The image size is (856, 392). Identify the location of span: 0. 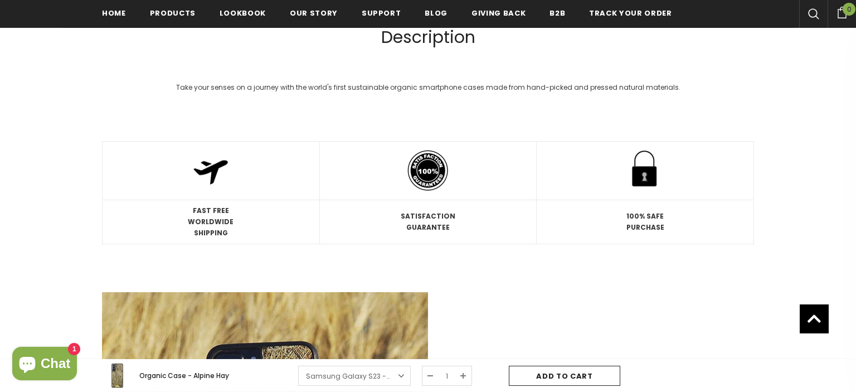
(849, 9).